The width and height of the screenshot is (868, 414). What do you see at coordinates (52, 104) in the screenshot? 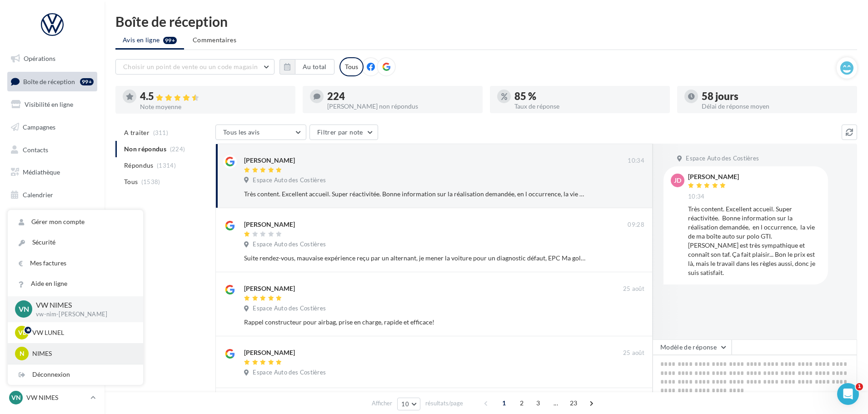
I see `a: Visibilité en ligne` at bounding box center [52, 104].